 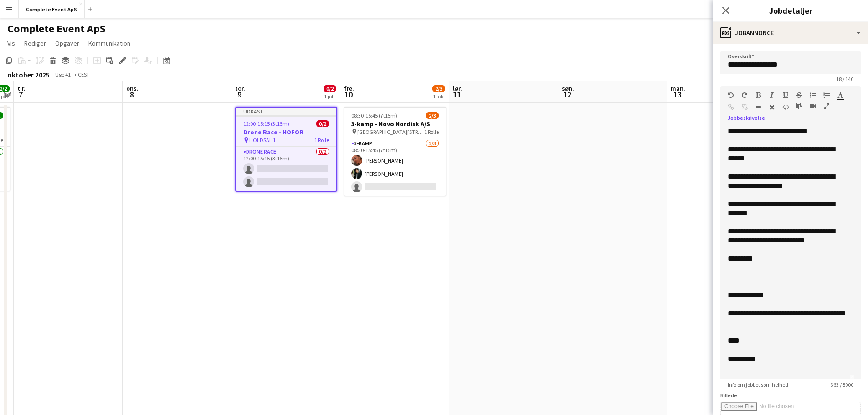 What do you see at coordinates (772, 107) in the screenshot?
I see `button: Ryd formatering` at bounding box center [772, 107].